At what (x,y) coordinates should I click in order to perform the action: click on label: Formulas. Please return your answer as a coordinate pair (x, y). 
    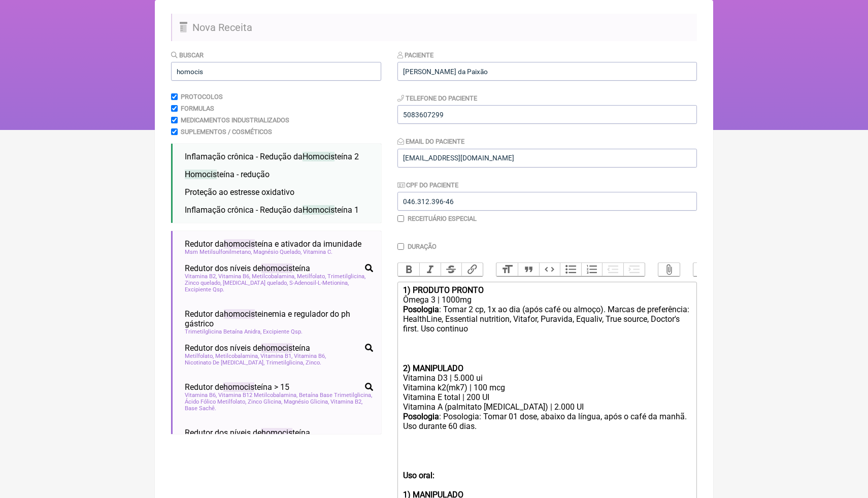
    Looking at the image, I should click on (198, 108).